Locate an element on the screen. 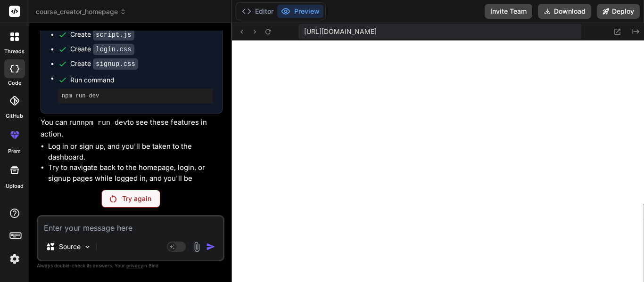  code: npm run dev is located at coordinates (104, 123).